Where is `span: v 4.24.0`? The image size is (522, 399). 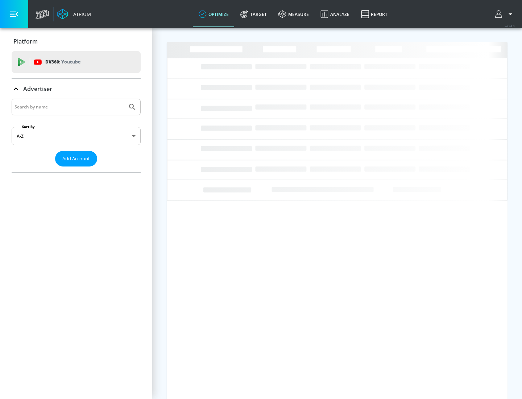 span: v 4.24.0 is located at coordinates (510, 26).